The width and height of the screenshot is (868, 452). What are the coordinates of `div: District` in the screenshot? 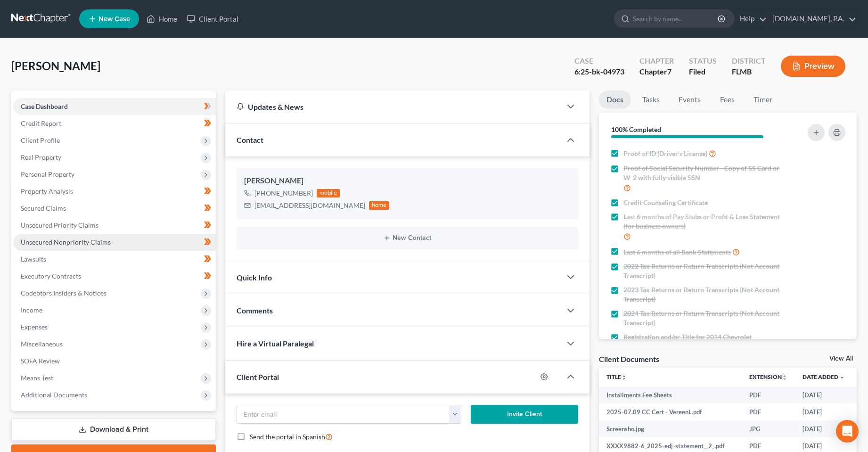 It's located at (749, 61).